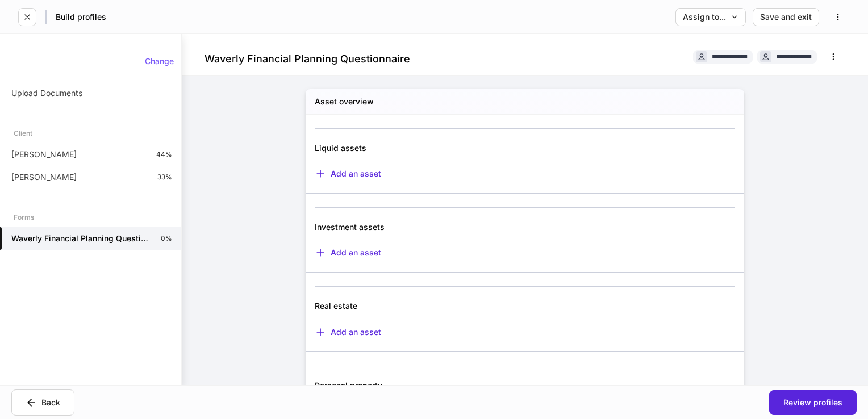  What do you see at coordinates (164, 155) in the screenshot?
I see `p: 44%` at bounding box center [164, 155].